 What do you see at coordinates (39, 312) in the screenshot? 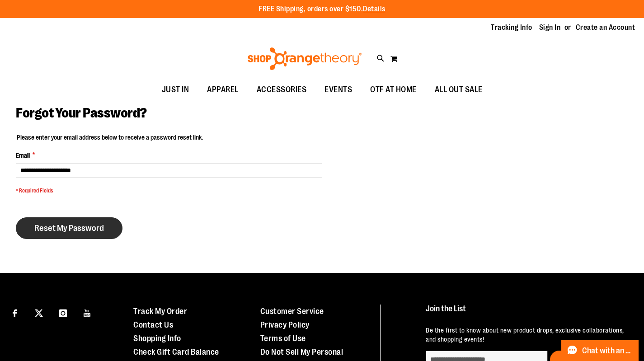
I see `a: Visit our X page` at bounding box center [39, 312].